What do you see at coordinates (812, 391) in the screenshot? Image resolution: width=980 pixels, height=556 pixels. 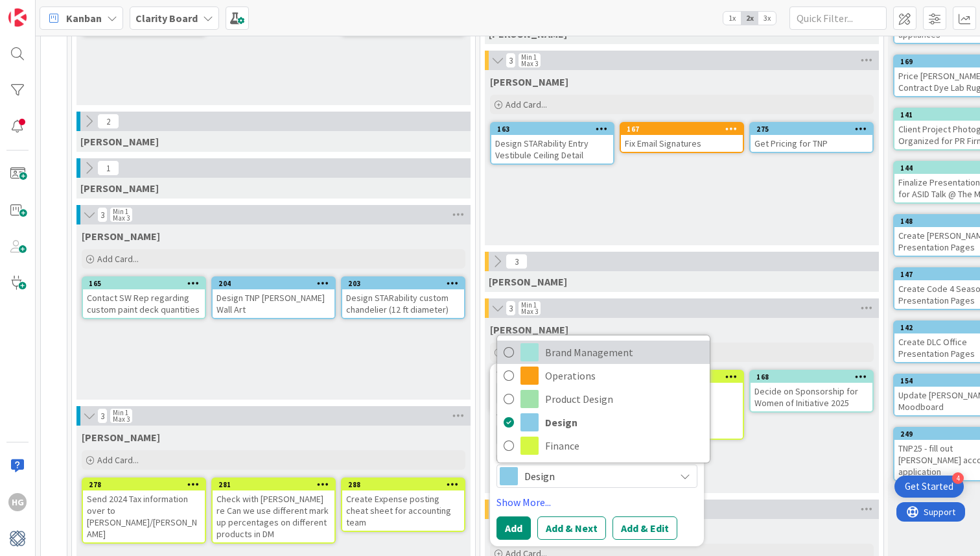 I see `div: 168Decide on Sponsorship for Women of Initiative 2025` at bounding box center [812, 391].